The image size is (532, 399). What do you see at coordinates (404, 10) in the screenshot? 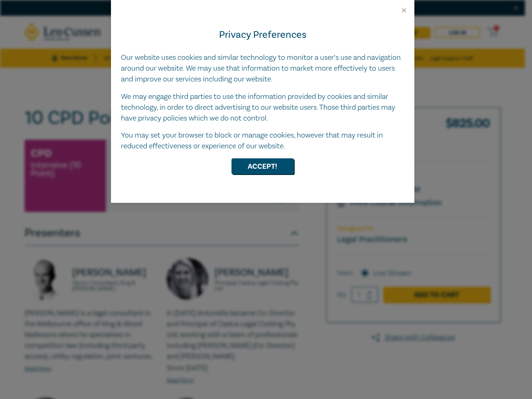
I see `button: Close` at bounding box center [404, 10].